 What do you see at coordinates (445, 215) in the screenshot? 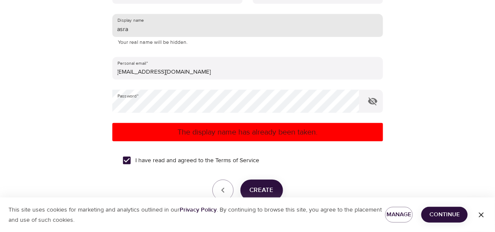
I see `button: Continue` at bounding box center [445, 215].